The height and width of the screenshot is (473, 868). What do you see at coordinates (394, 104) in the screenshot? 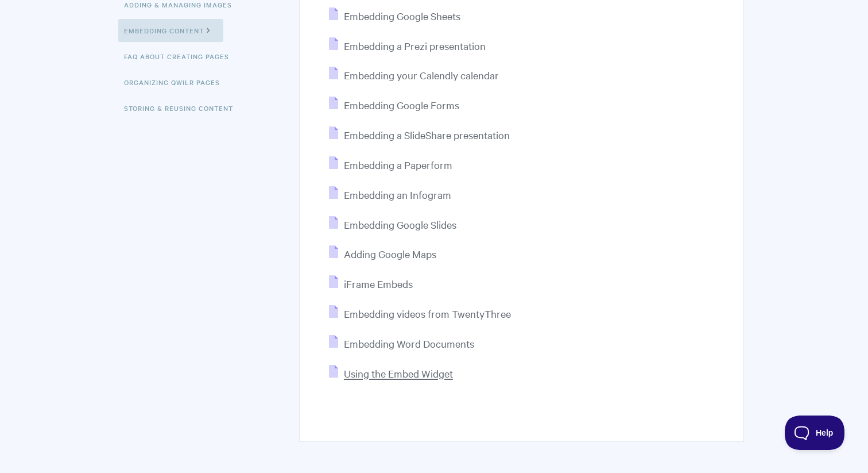
I see `a: Embedding Google Forms` at bounding box center [394, 104].